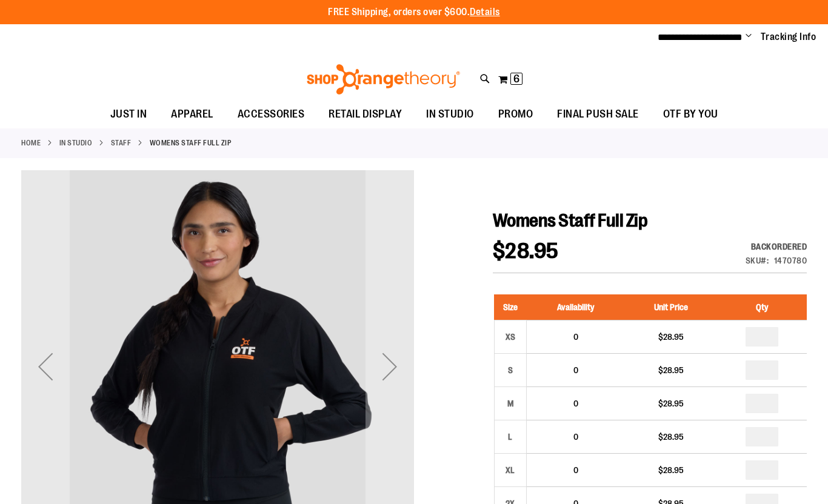 The width and height of the screenshot is (828, 504). Describe the element at coordinates (485, 12) in the screenshot. I see `a: Details` at that location.